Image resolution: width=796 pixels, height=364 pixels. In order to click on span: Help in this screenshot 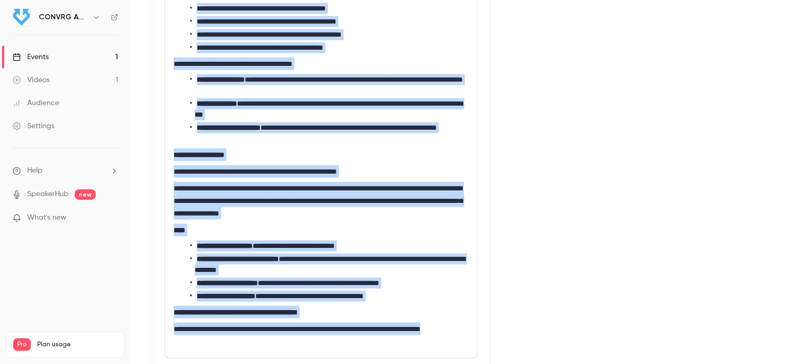, I will do `click(35, 170)`.